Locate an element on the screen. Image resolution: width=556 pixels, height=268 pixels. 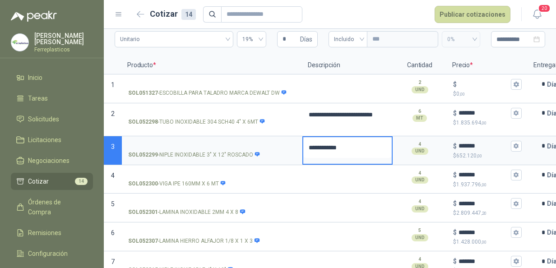
p: Cantidad is located at coordinates (420, 65).